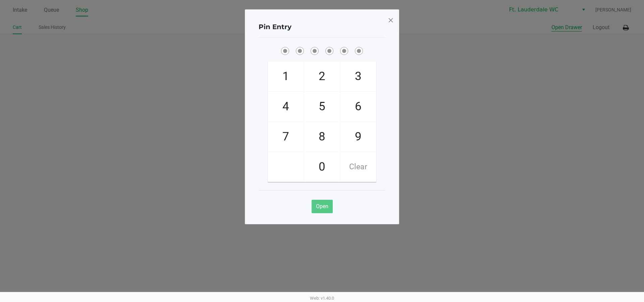 The height and width of the screenshot is (302, 644). I want to click on span: 0, so click(322, 167).